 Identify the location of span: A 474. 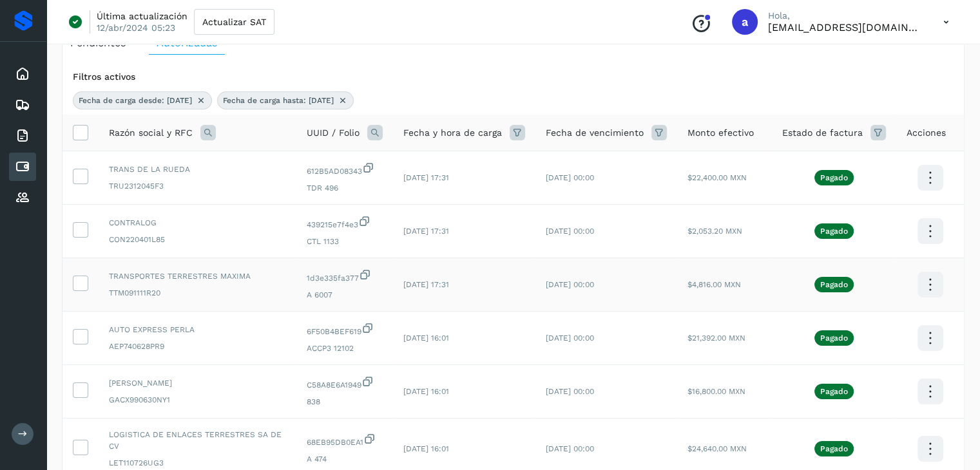
(344, 459).